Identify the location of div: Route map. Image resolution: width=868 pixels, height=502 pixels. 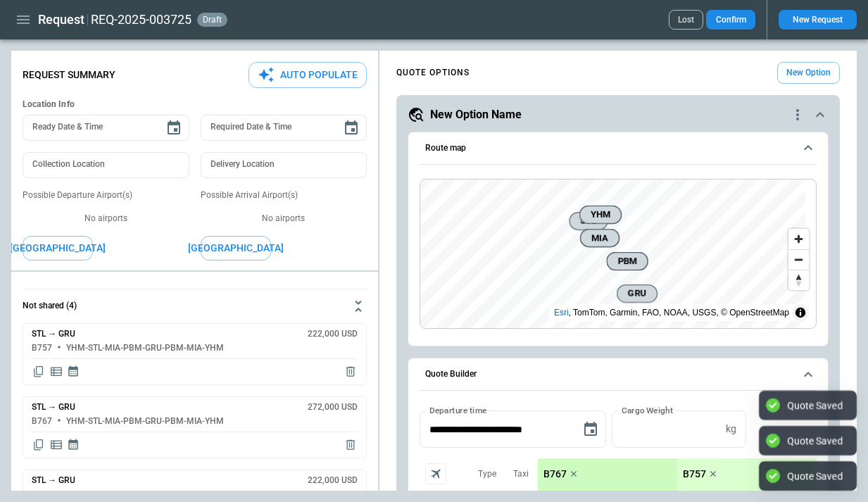
(619, 254).